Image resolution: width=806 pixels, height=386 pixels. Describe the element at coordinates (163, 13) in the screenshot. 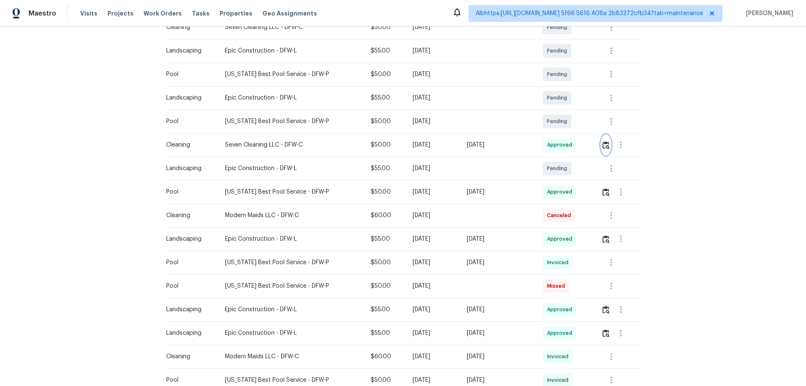

I see `span: Work Orders` at that location.